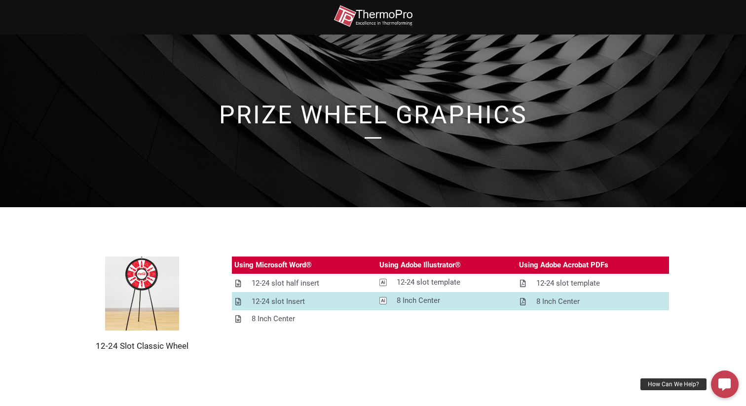 The height and width of the screenshot is (406, 746). What do you see at coordinates (725, 384) in the screenshot?
I see `a: How Can We Help?` at bounding box center [725, 384].